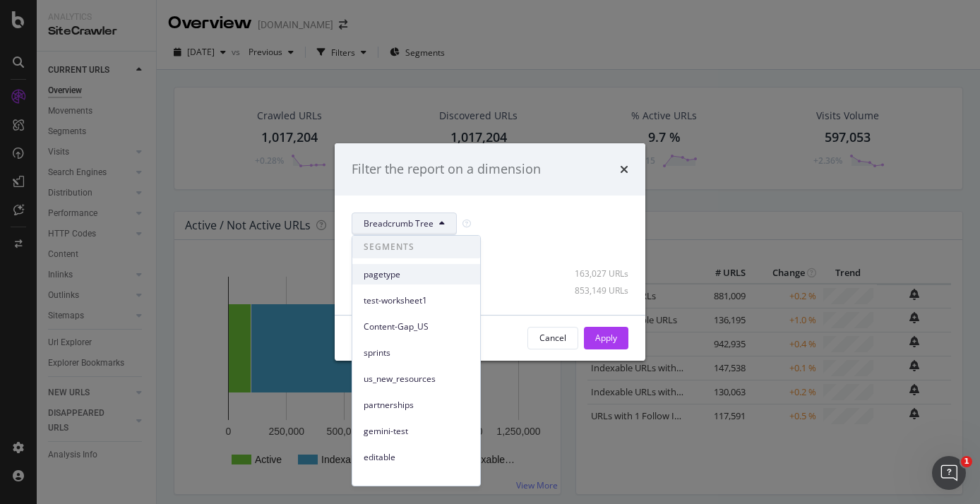 The image size is (980, 504). What do you see at coordinates (624, 169) in the screenshot?
I see `div: times` at bounding box center [624, 169].